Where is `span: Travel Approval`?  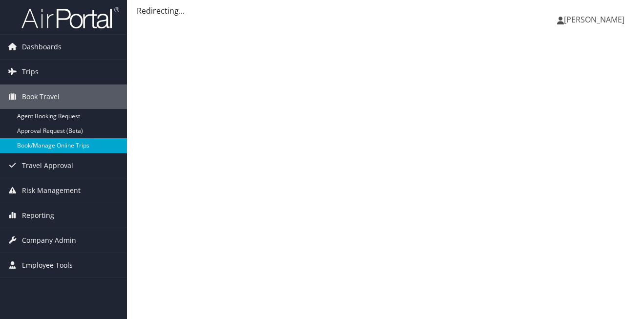
span: Travel Approval is located at coordinates (47, 165).